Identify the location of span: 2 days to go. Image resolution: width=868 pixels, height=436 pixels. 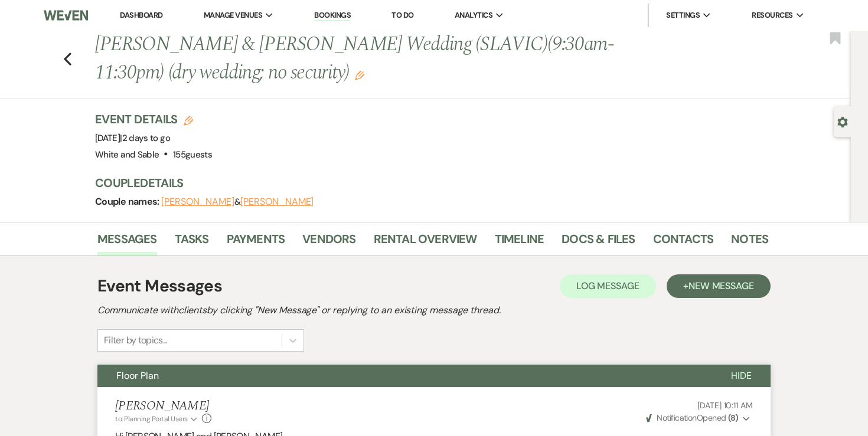
(146, 138).